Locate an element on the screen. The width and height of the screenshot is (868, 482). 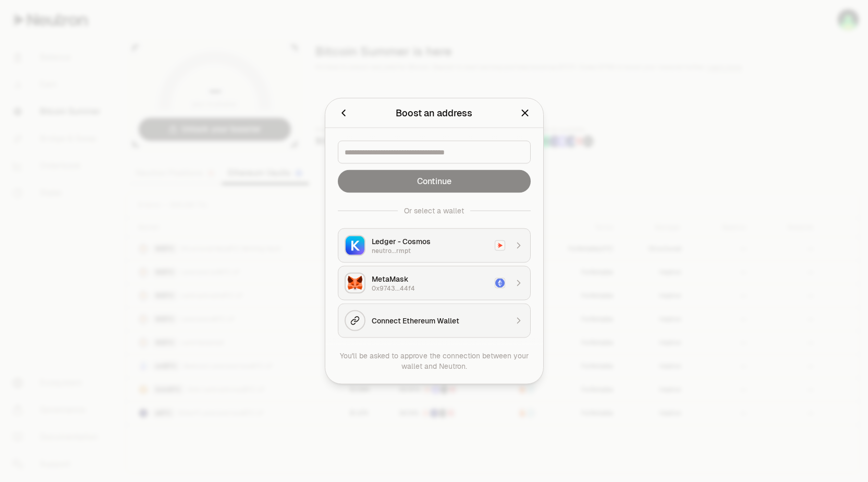
div: MetaMask is located at coordinates (430, 279).